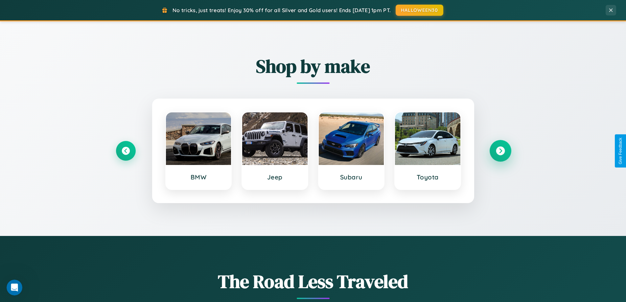 Image resolution: width=626 pixels, height=302 pixels. What do you see at coordinates (620, 151) in the screenshot?
I see `div: Give Feedback` at bounding box center [620, 151].